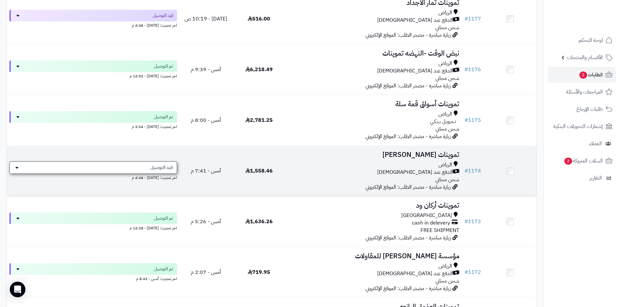 The width and height of the screenshot is (620, 307). I want to click on a: #1173, so click(472, 222).